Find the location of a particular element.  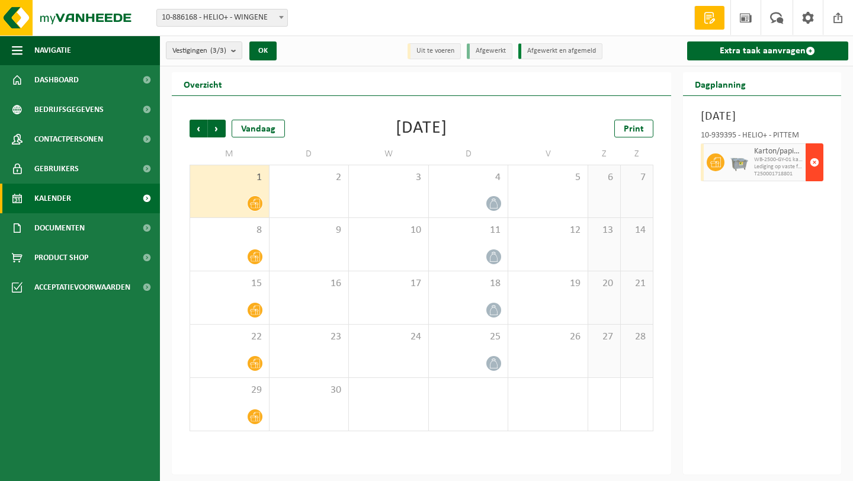

div: 10-939395 - HELIO+ - PITTEM is located at coordinates (762, 137).